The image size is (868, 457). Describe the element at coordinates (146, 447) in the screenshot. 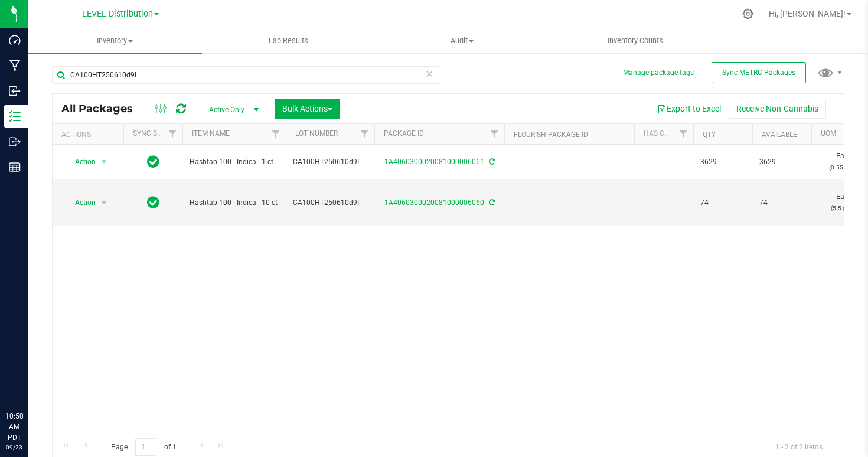

I see `input: 1` at that location.